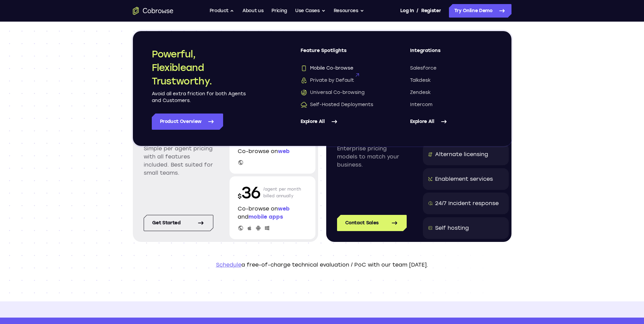  What do you see at coordinates (337, 104) in the screenshot?
I see `span: Self-Hosted Deployments` at bounding box center [337, 104].